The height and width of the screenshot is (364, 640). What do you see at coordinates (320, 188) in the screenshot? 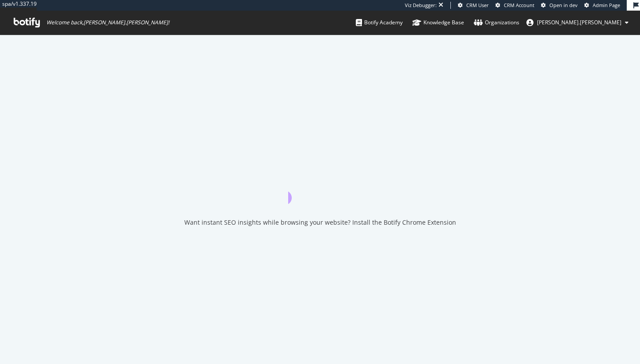
I see `div: animation` at bounding box center [320, 188].